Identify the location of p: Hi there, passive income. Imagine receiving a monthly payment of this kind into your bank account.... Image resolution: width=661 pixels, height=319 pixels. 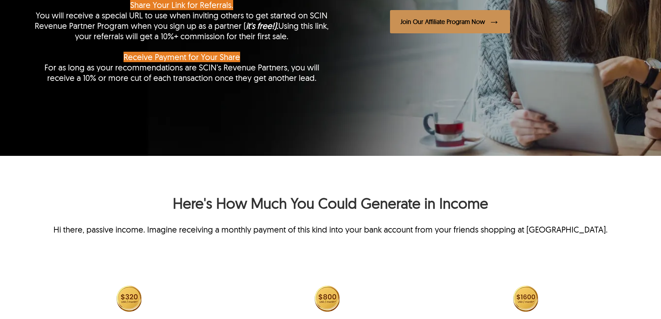
(330, 229).